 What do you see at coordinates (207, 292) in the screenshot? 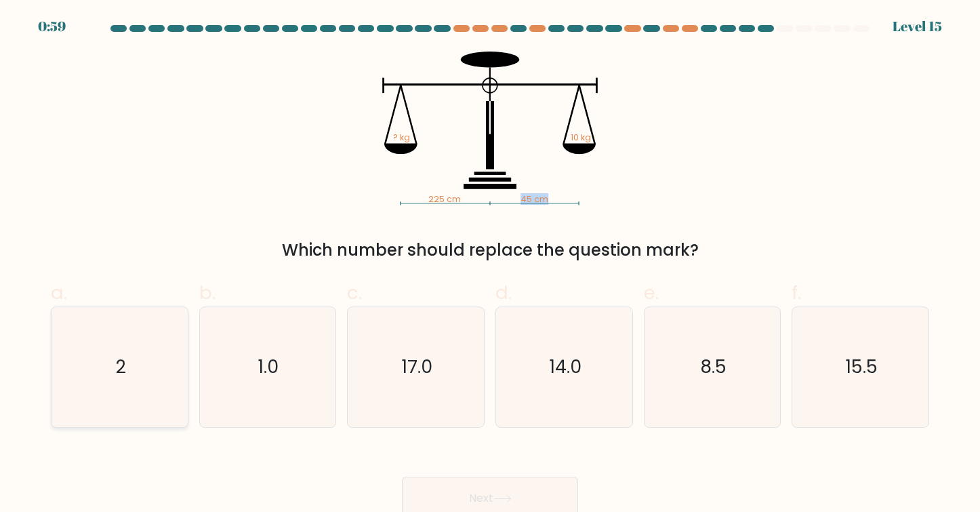
I see `span: b.` at bounding box center [207, 292].